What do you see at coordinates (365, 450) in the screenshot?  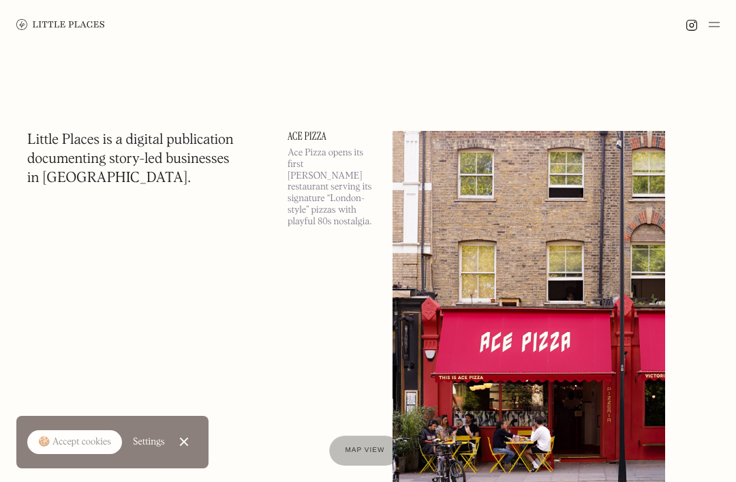 I see `a: Map view` at bounding box center [365, 450].